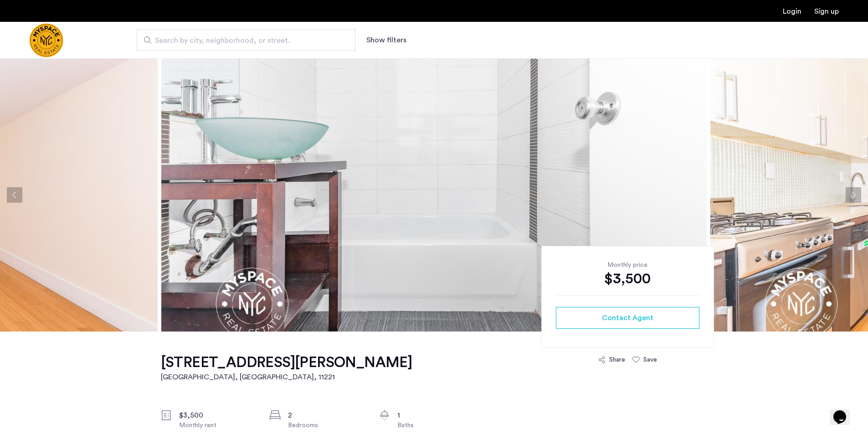 Image resolution: width=868 pixels, height=434 pixels. What do you see at coordinates (853, 195) in the screenshot?
I see `button: Next apartment` at bounding box center [853, 195].